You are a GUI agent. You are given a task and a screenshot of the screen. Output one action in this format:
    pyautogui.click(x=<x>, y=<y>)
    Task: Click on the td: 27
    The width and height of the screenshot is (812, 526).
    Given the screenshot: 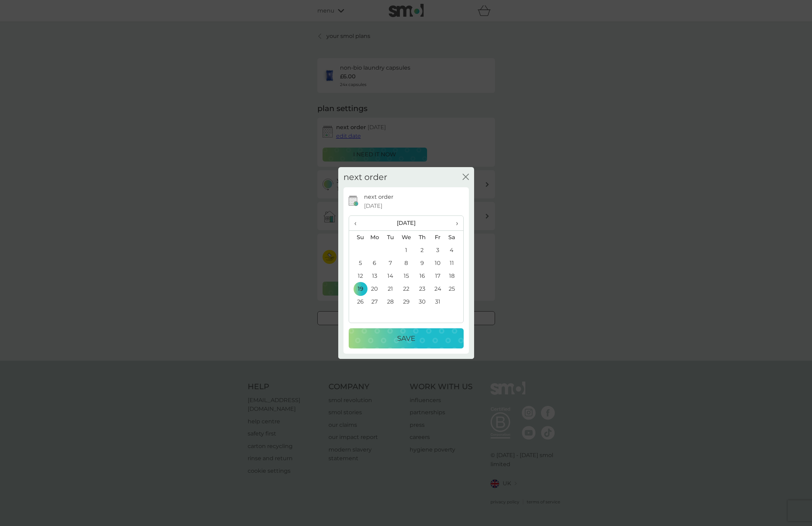 What is the action you would take?
    pyautogui.click(x=375, y=301)
    